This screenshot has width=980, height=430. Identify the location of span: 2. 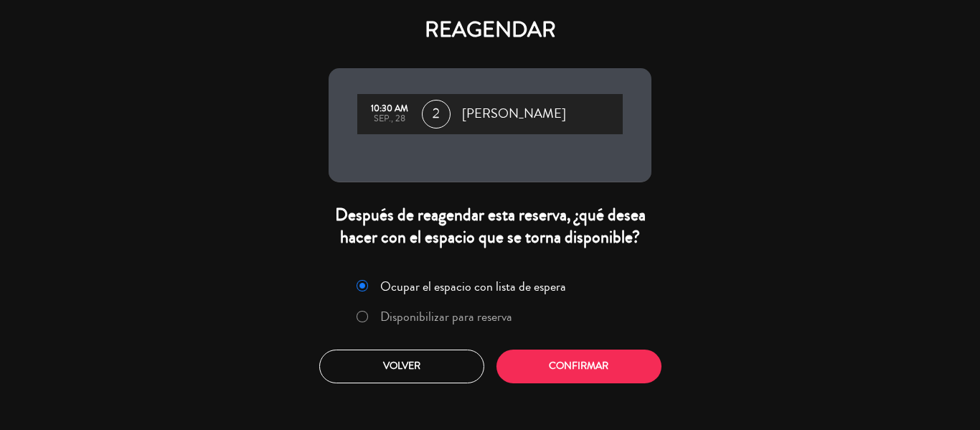
(436, 114).